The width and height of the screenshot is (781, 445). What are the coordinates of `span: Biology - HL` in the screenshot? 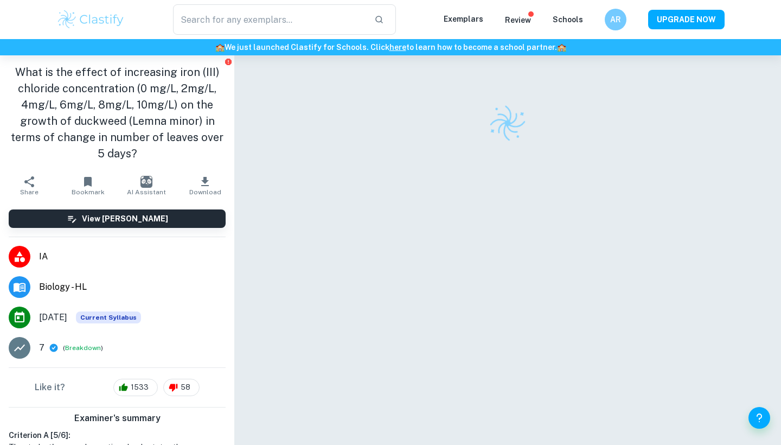 It's located at (132, 287).